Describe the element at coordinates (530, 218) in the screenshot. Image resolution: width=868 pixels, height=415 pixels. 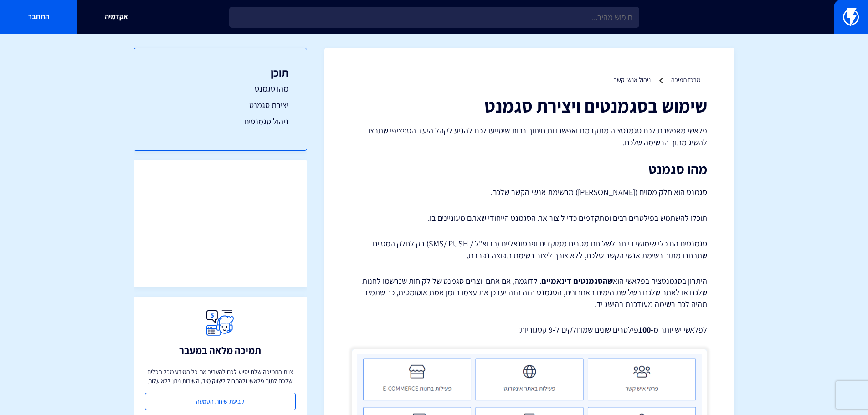
I see `p: תוכלו להשתמש בפילטרים רבים ומתקדמים כדי ליצור את הסגמנט הייחודי שאתם מעוניינים בו.` at that location.